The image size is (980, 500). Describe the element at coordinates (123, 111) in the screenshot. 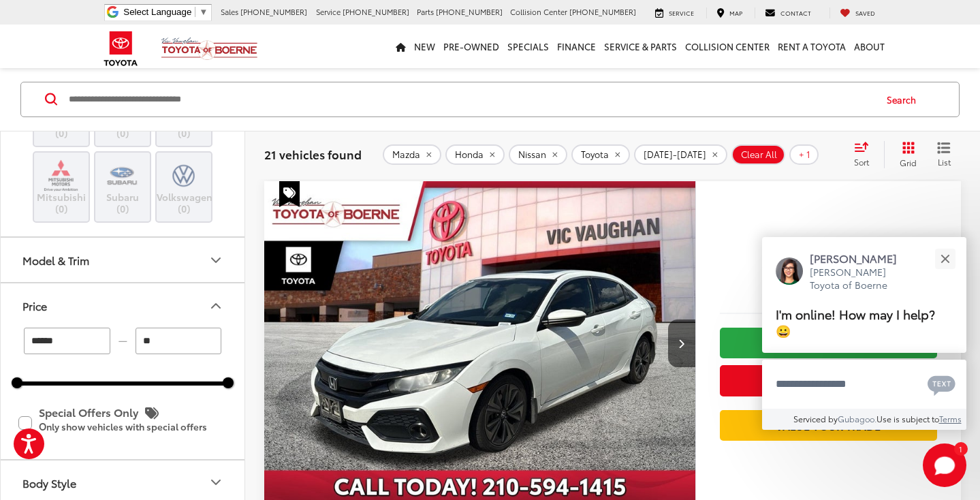

I see `label: Lincoln (0)` at that location.